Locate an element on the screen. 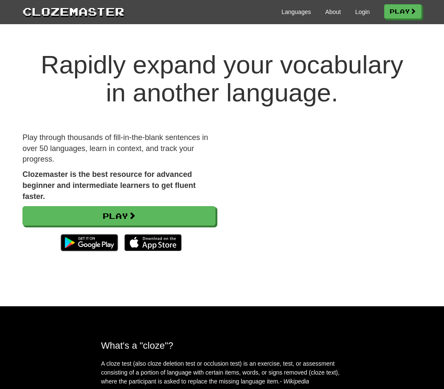 The width and height of the screenshot is (444, 389). a: Languages is located at coordinates (296, 12).